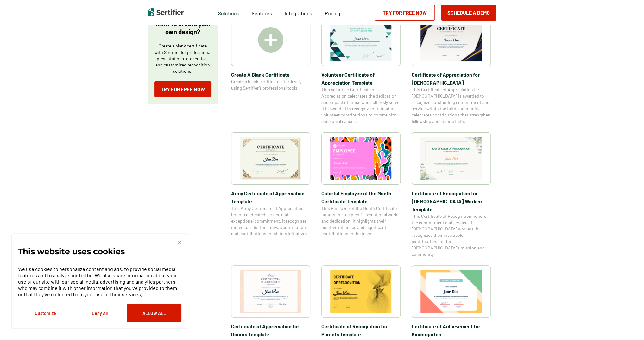  I want to click on button: Deny All, so click(100, 313).